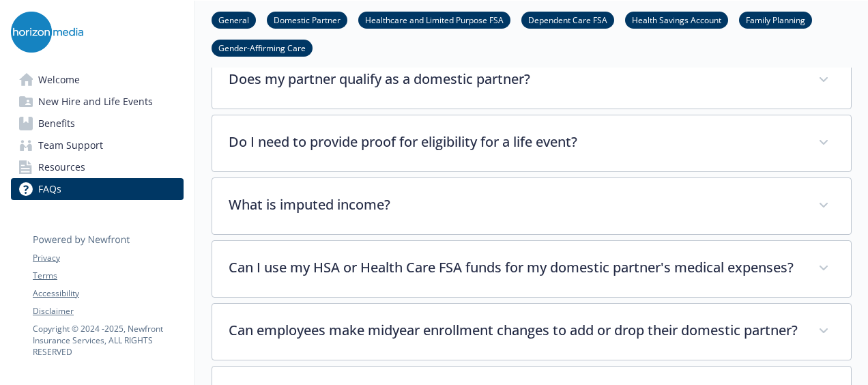 The height and width of the screenshot is (385, 868). What do you see at coordinates (515, 205) in the screenshot?
I see `p: What is imputed income?` at bounding box center [515, 205].